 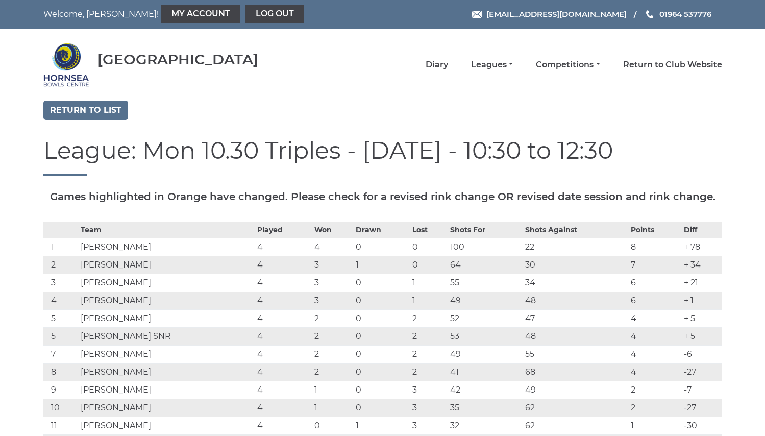 What do you see at coordinates (485, 407) in the screenshot?
I see `td: 35` at bounding box center [485, 407].